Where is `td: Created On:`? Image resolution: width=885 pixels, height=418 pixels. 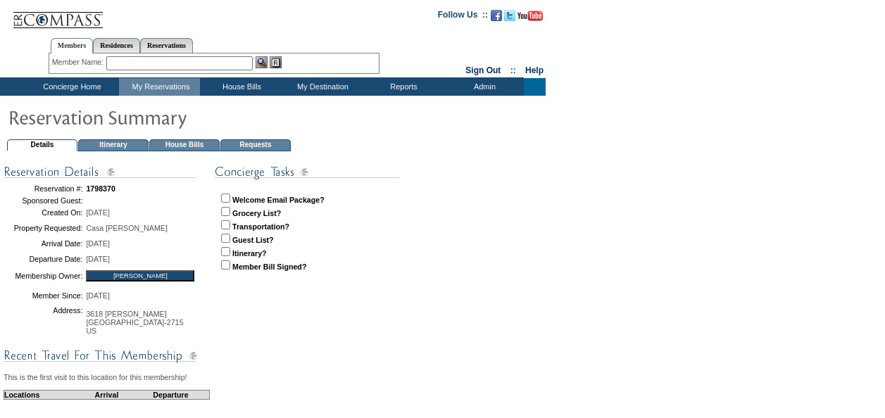
td: Created On: is located at coordinates (43, 213).